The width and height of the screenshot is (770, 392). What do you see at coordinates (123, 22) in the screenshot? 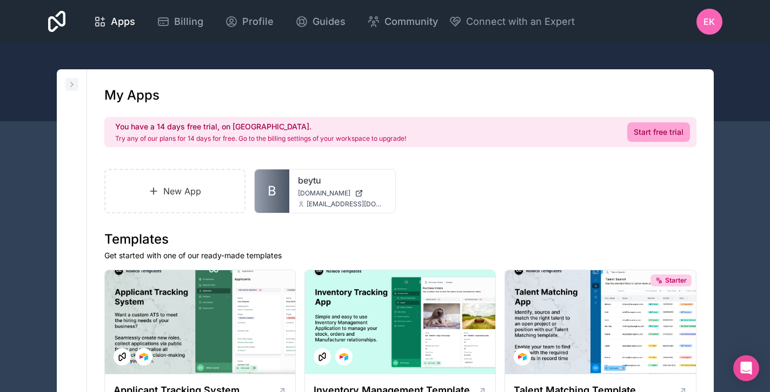
I see `span: Apps` at bounding box center [123, 22].